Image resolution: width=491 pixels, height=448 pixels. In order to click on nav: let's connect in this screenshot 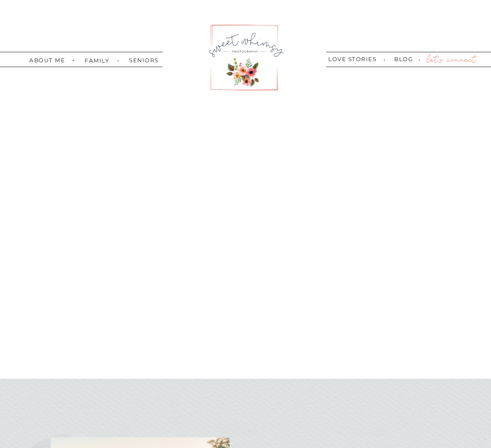, I will do `click(450, 60)`.